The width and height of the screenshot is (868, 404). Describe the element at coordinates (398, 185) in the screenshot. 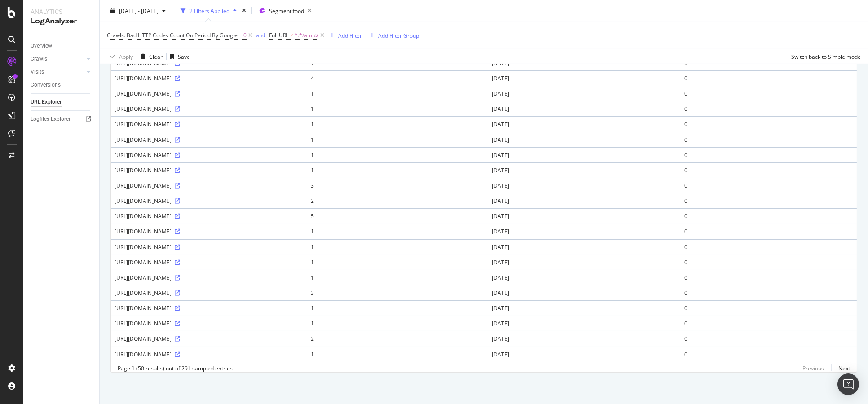

I see `td: 3` at that location.